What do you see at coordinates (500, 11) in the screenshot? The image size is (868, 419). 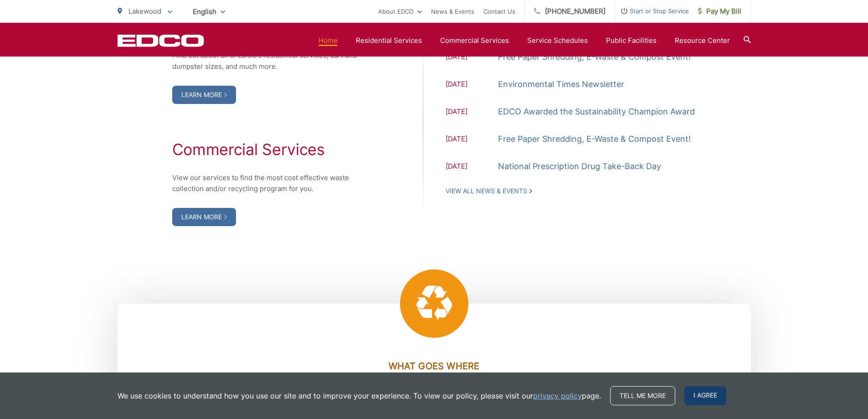 I see `a: Contact Us` at bounding box center [500, 11].